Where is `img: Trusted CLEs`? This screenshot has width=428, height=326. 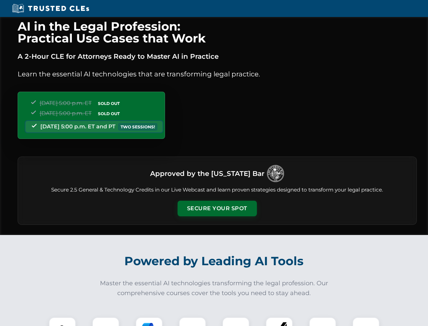 img: Trusted CLEs is located at coordinates (51, 8).